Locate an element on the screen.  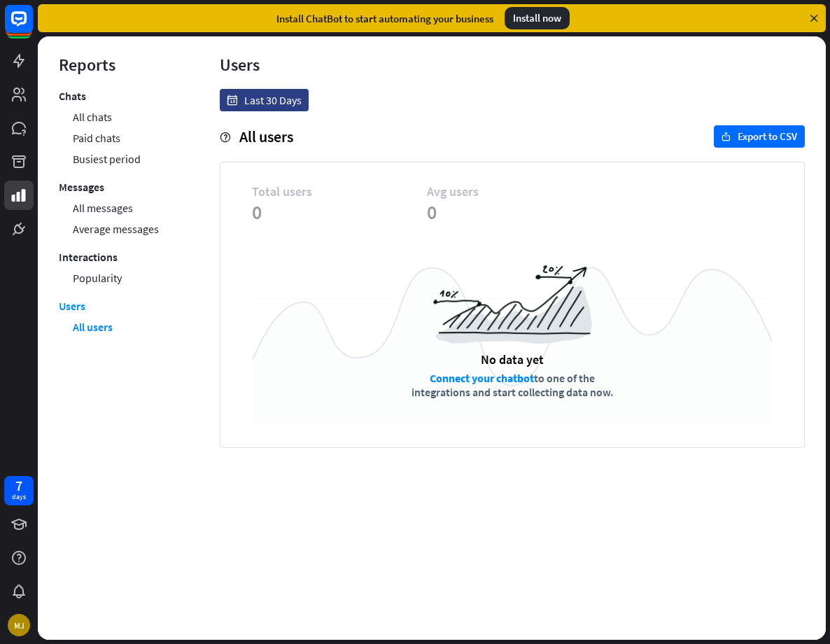
a: Interactions is located at coordinates (88, 257).